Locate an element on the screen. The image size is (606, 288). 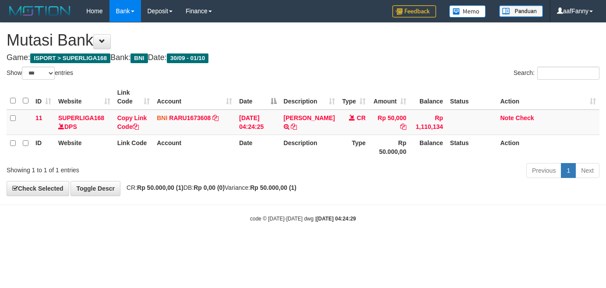
a: RARU1673608 is located at coordinates (190, 118).